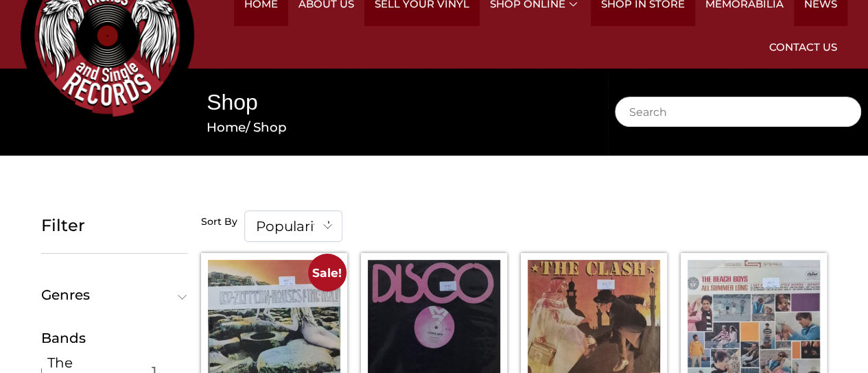  What do you see at coordinates (293, 226) in the screenshot?
I see `span: Popularity` at bounding box center [293, 226].